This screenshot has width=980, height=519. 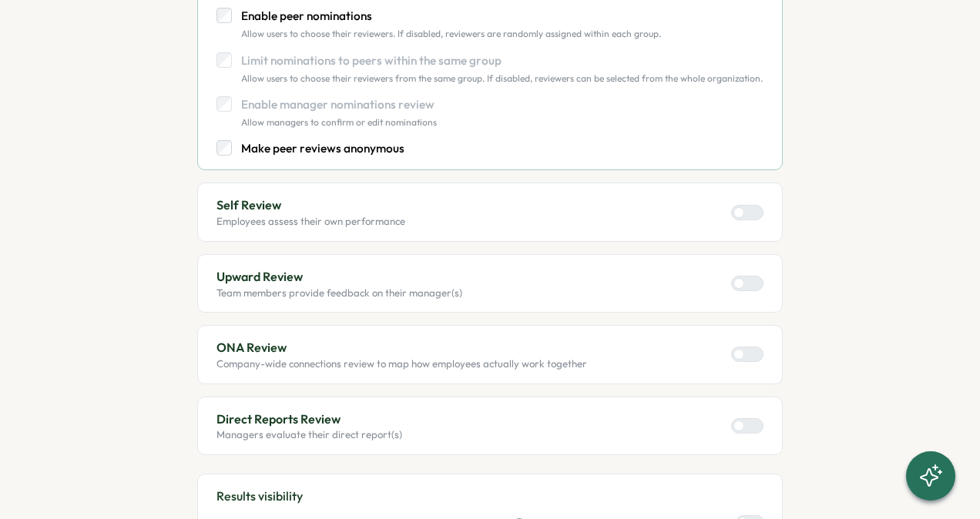 What do you see at coordinates (309, 419) in the screenshot?
I see `p: Direct Reports Review` at bounding box center [309, 419].